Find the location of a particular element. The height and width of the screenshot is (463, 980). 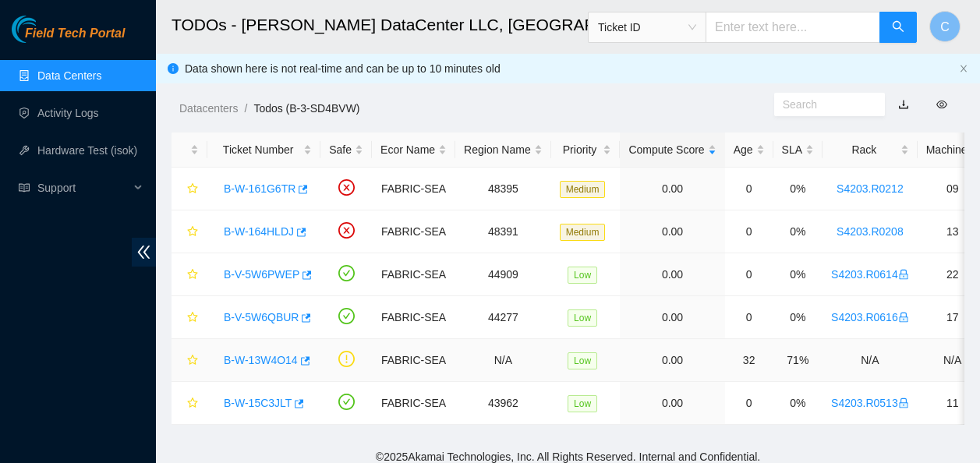

td: 48391 is located at coordinates (503, 232).